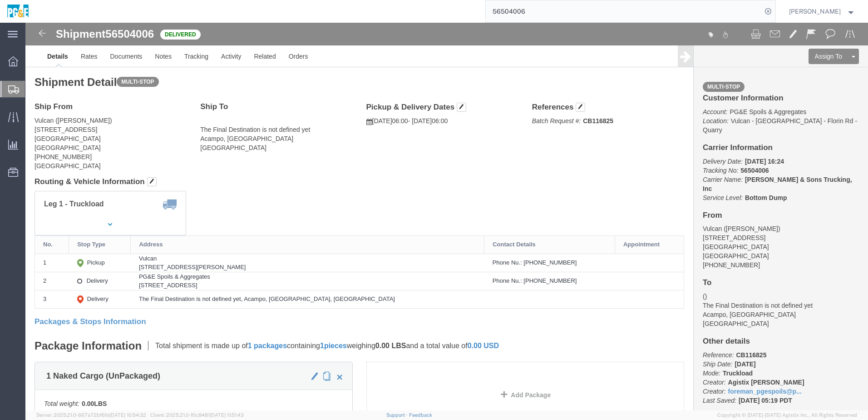  What do you see at coordinates (815, 11) in the screenshot?
I see `span: Evelyn Angel` at bounding box center [815, 11].